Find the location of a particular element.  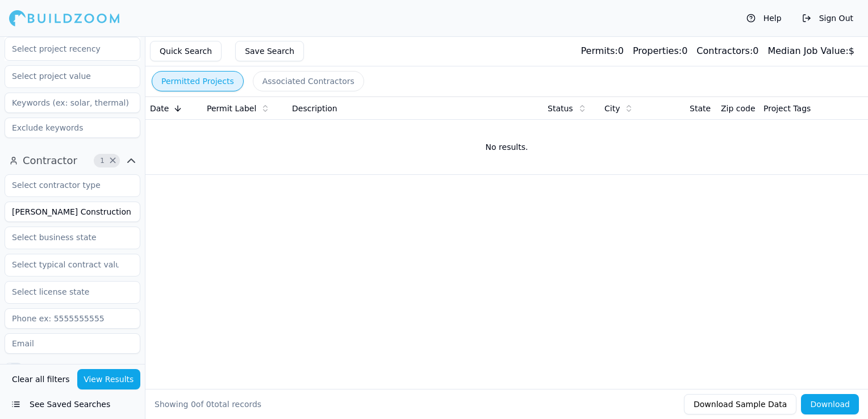

button: Contractor1Clear Contractor filters is located at coordinates (72, 161).